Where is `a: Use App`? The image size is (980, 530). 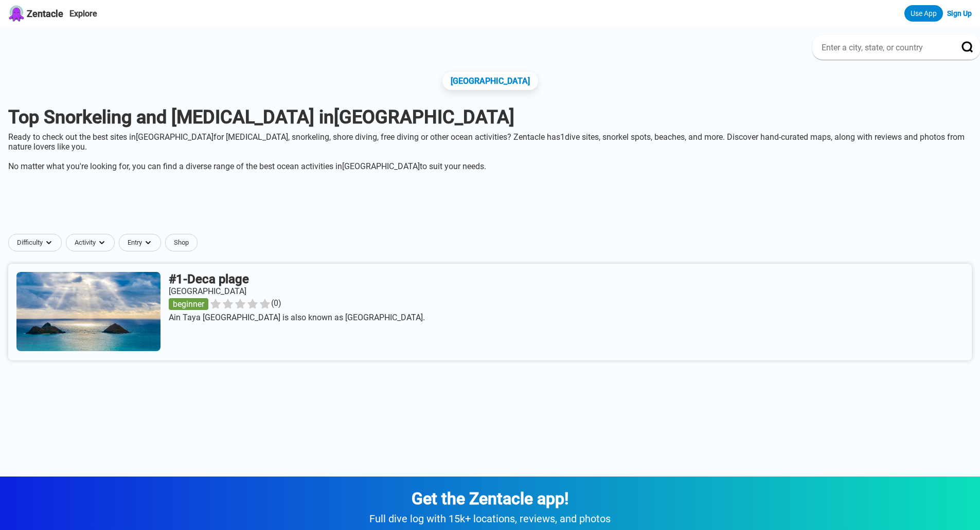
a: Use App is located at coordinates (924, 13).